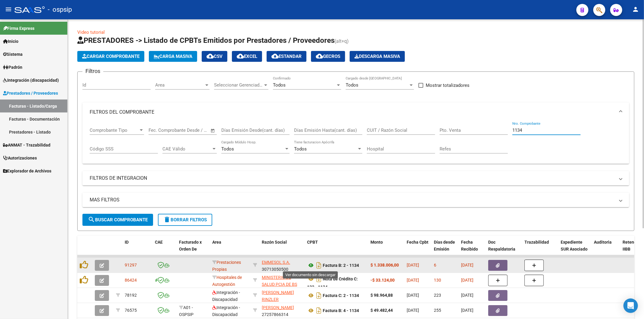  Describe the element at coordinates (20, 158) in the screenshot. I see `span: Autorizaciones` at that location.